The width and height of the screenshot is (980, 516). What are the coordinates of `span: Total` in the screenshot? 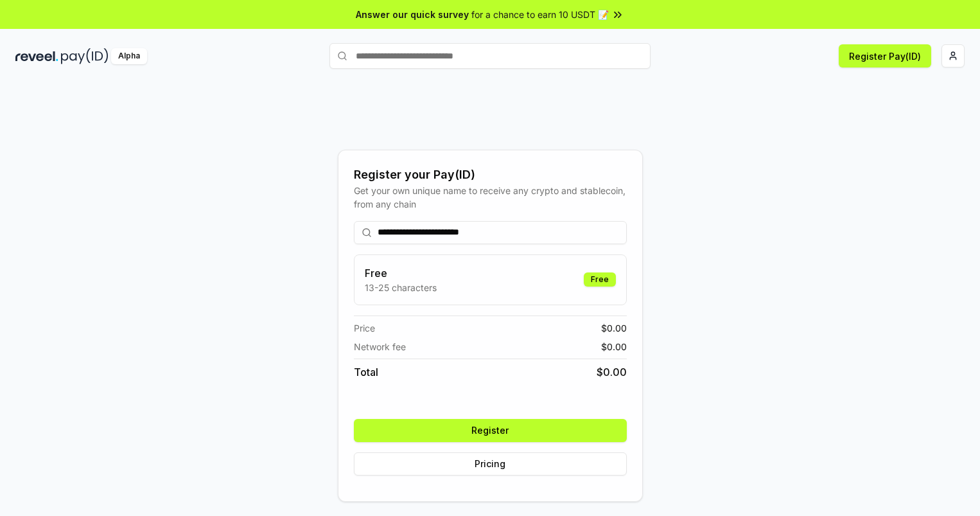 It's located at (366, 372).